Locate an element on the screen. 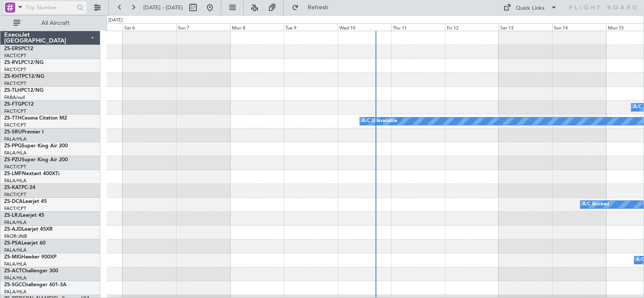  a: ZS-KHTPC12/NG is located at coordinates (24, 77).